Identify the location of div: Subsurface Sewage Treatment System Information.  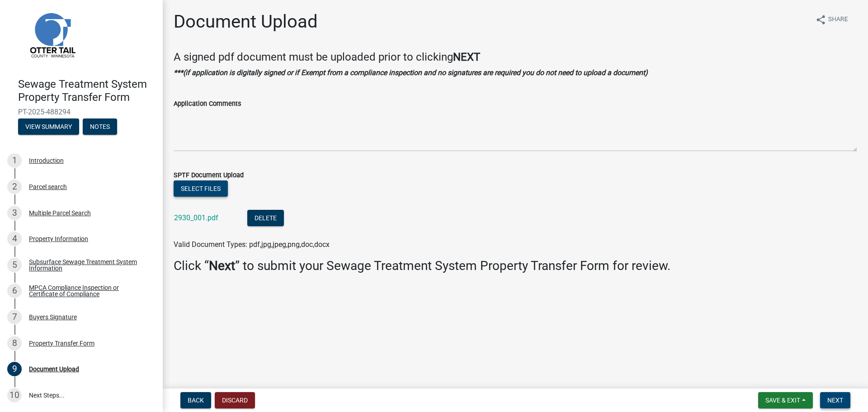
(88, 265).